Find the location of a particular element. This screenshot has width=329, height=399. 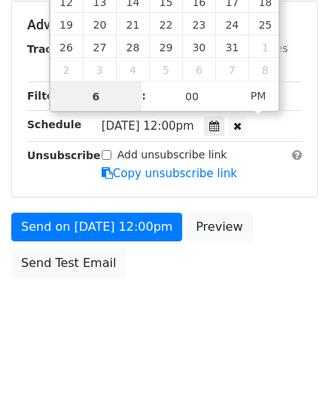

span: October 27, 2025 is located at coordinates (99, 47).